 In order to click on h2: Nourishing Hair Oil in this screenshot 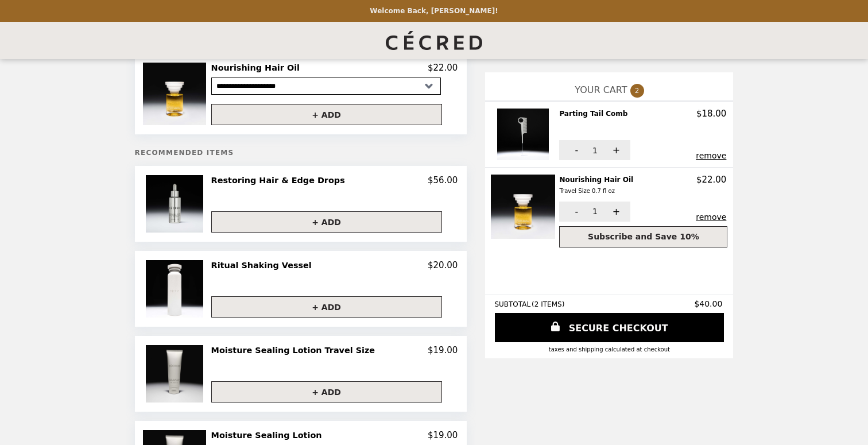, I will do `click(598, 185)`.